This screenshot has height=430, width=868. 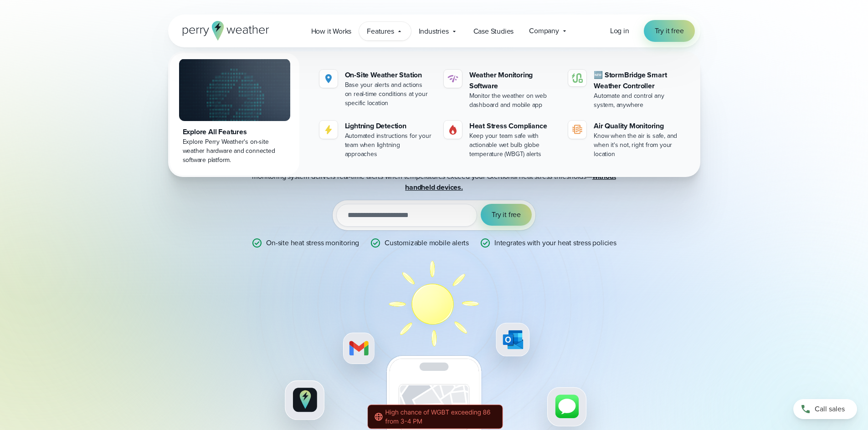 I want to click on img: stormbridge-icon-V6.svg, so click(x=577, y=78).